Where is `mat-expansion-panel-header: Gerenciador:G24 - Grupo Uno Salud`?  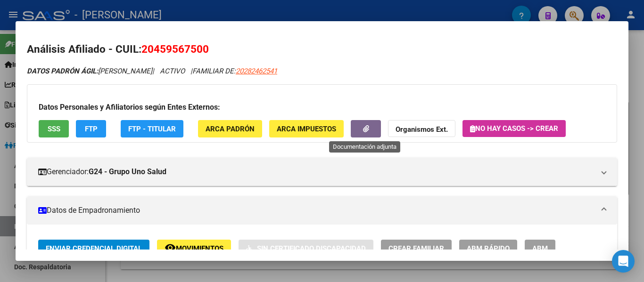
mat-expansion-panel-header: Gerenciador:G24 - Grupo Uno Salud is located at coordinates (322, 172).